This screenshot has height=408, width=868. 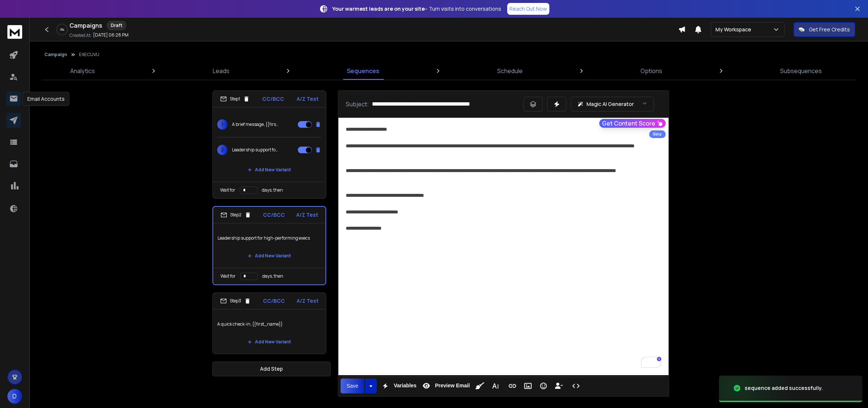 I want to click on a: Analytics, so click(x=82, y=71).